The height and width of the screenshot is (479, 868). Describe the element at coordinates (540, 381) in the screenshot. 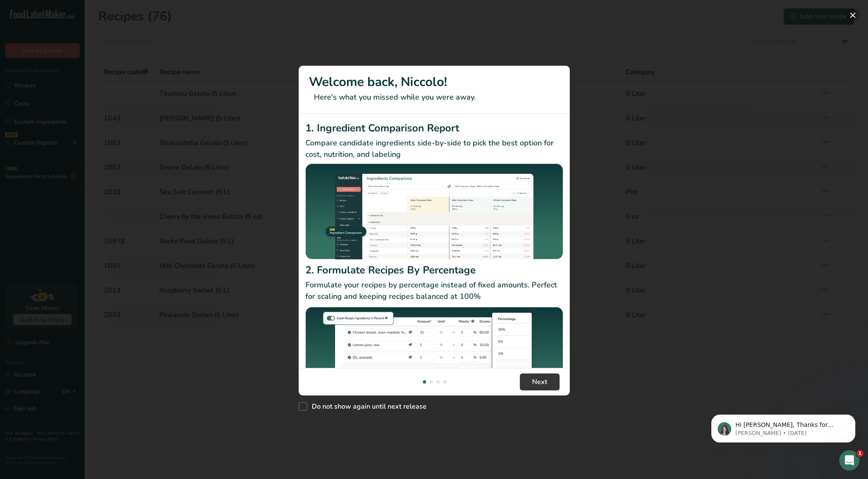

I see `button: Next` at that location.